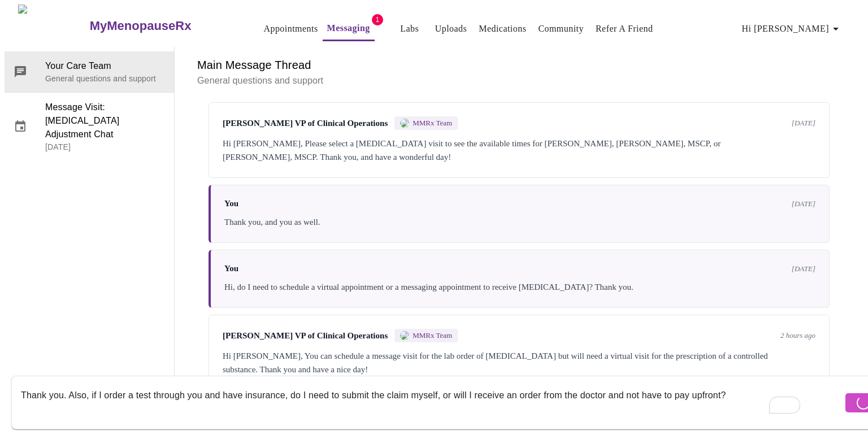 This screenshot has width=868, height=435. I want to click on span: 2 hours ago, so click(798, 336).